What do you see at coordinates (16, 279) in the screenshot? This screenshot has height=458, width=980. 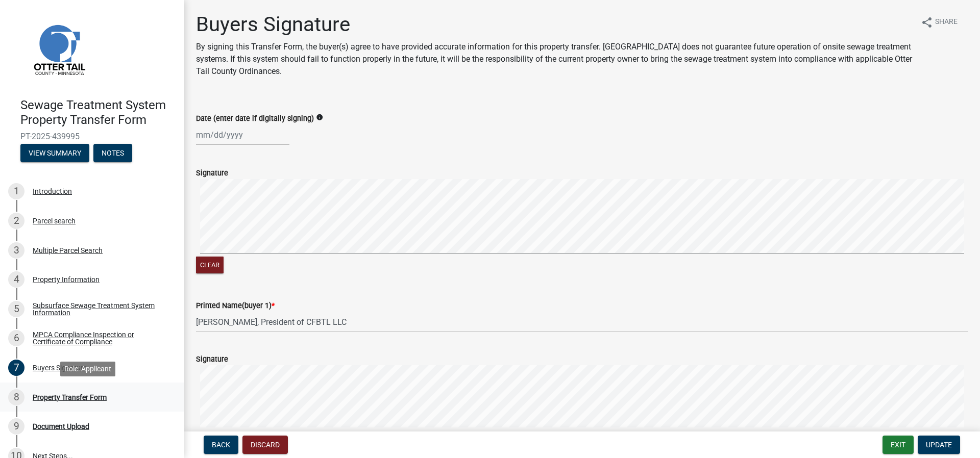 I see `div: 4` at bounding box center [16, 279].